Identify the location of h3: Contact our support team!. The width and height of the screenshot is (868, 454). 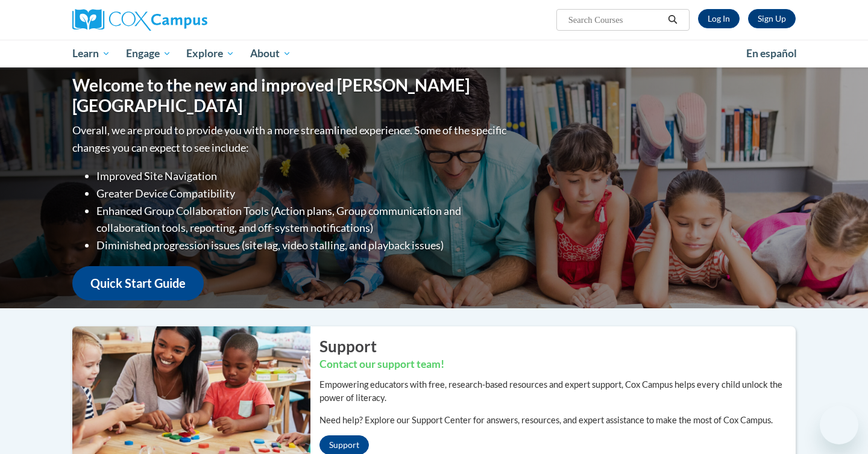
(558, 365).